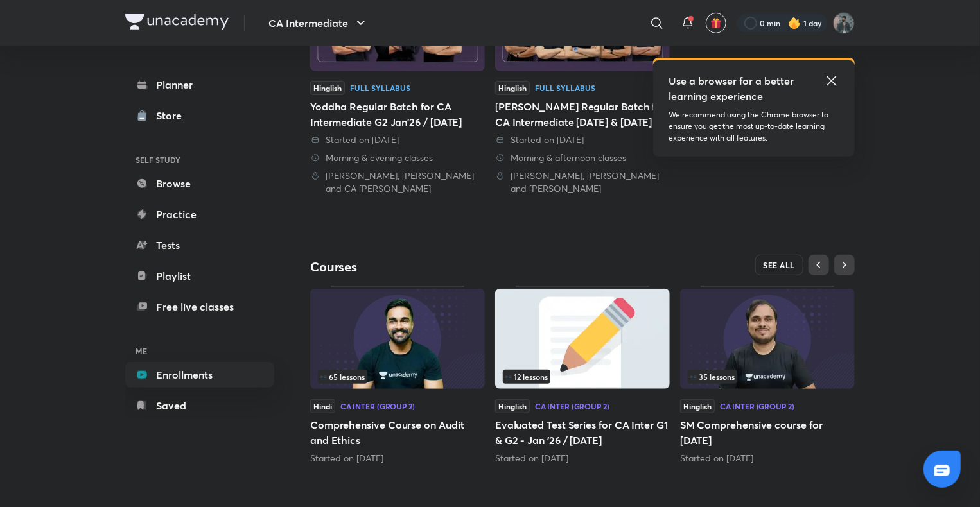 The height and width of the screenshot is (507, 980). What do you see at coordinates (582, 375) in the screenshot?
I see `div: Evaluated Test Series for CA Inter G1 & G2 - Jan '26 / May '26` at bounding box center [582, 375].